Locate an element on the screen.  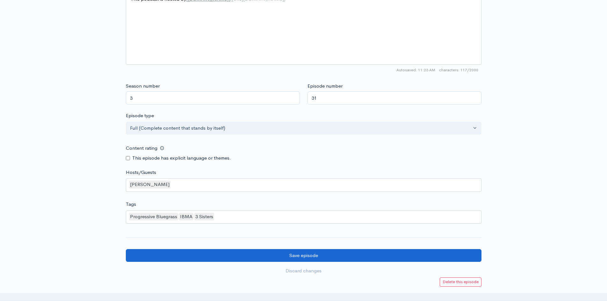
span: 117/2000 is located at coordinates (459, 70).